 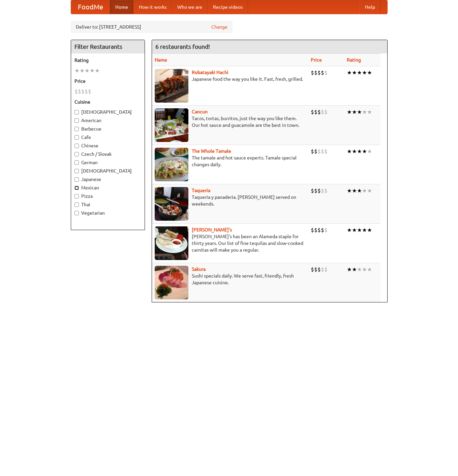 What do you see at coordinates (354, 60) in the screenshot?
I see `a: Rating` at bounding box center [354, 60].